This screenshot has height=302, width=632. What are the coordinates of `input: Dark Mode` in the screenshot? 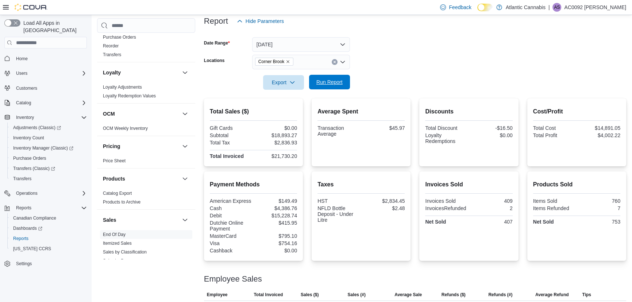 It's located at (485, 7).